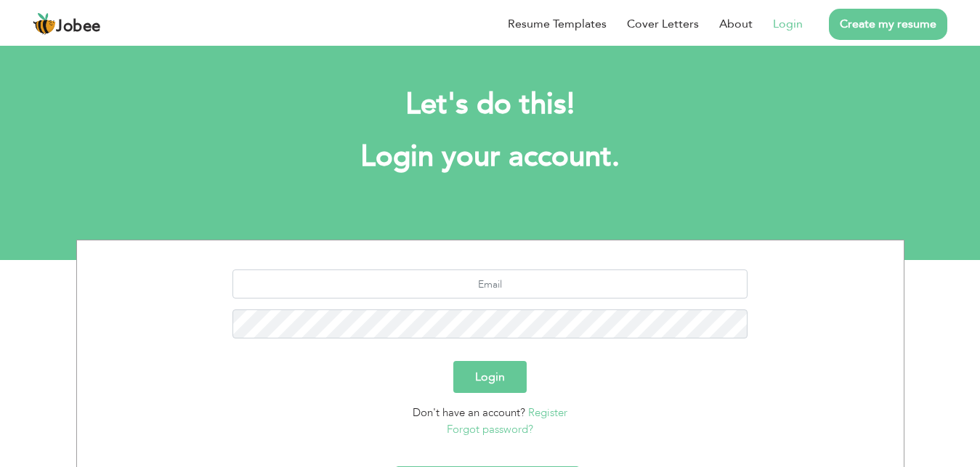 This screenshot has height=467, width=980. Describe the element at coordinates (78, 27) in the screenshot. I see `span: Jobee` at that location.